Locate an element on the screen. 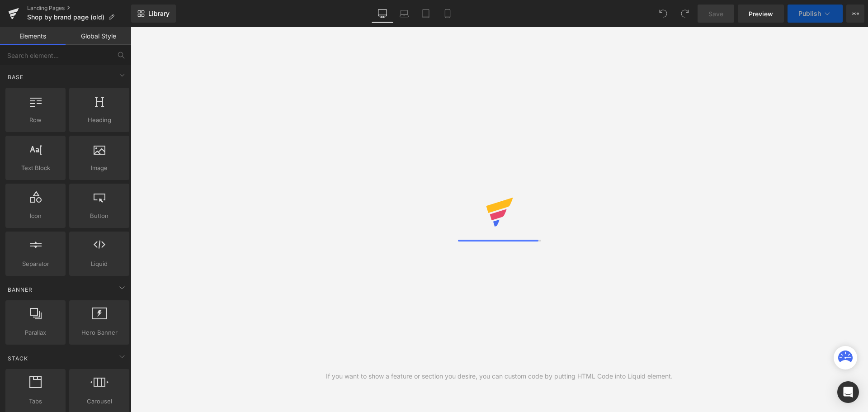 The height and width of the screenshot is (412, 868). div: Open Intercom Messenger is located at coordinates (848, 392).